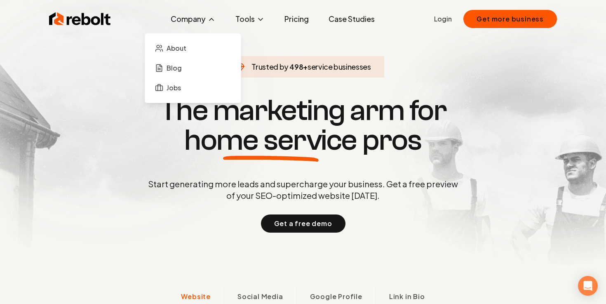  I want to click on span: Jobs, so click(174, 88).